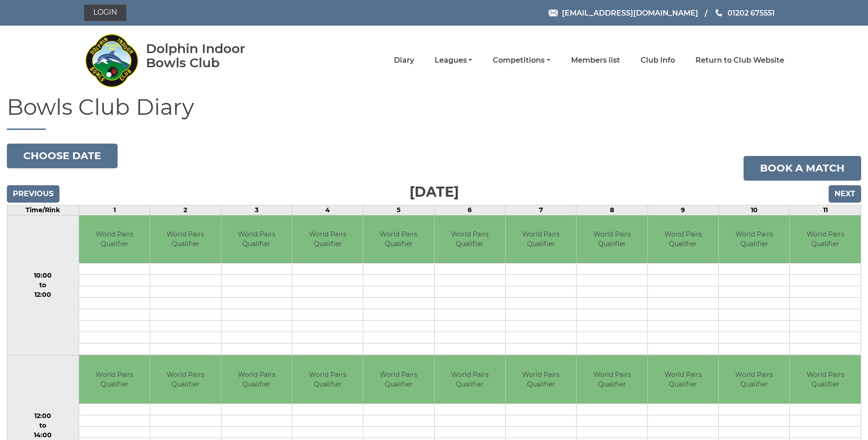 This screenshot has height=440, width=868. I want to click on a: Leagues, so click(453, 60).